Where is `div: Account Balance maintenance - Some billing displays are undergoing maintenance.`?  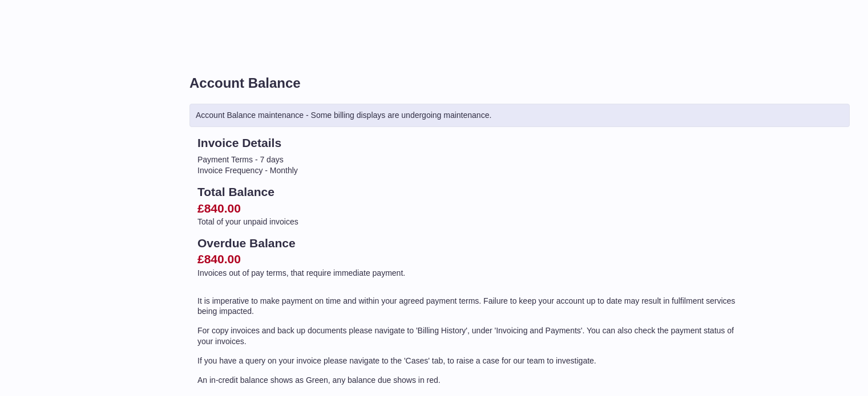
div: Account Balance maintenance - Some billing displays are undergoing maintenance. is located at coordinates (519, 116).